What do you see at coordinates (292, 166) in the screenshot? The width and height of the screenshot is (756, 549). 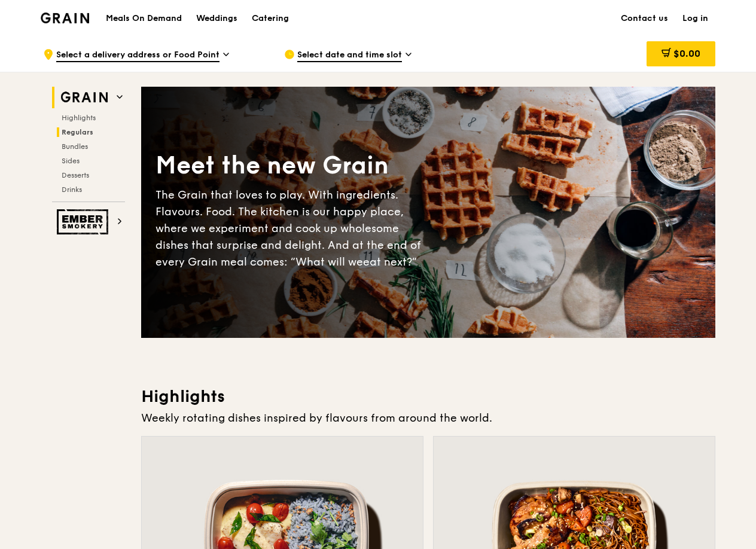 I see `div: Meet the new Grain` at bounding box center [292, 166].